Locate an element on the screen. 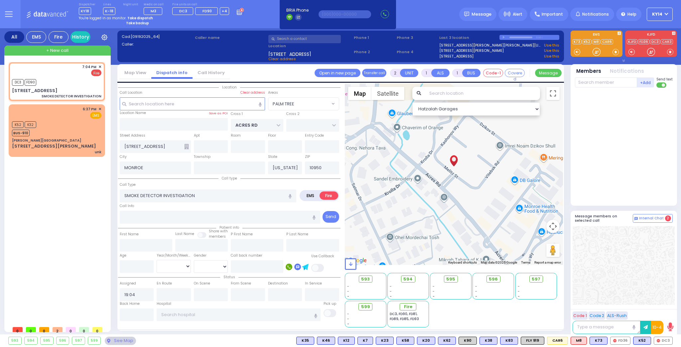 The width and height of the screenshot is (681, 347). div: K83 is located at coordinates (509, 341).